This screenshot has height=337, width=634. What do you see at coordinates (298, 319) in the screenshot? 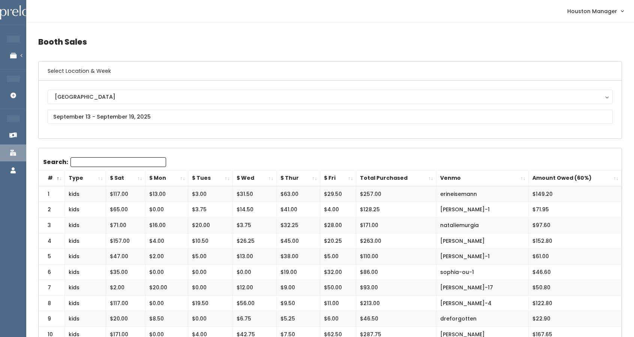
I see `td: $5.25` at bounding box center [298, 319].